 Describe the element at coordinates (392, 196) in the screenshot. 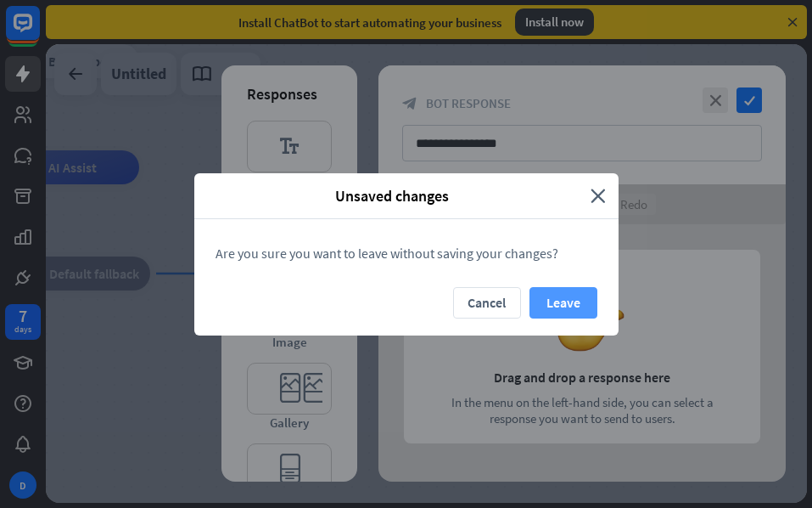

I see `span: Unsaved changes` at that location.